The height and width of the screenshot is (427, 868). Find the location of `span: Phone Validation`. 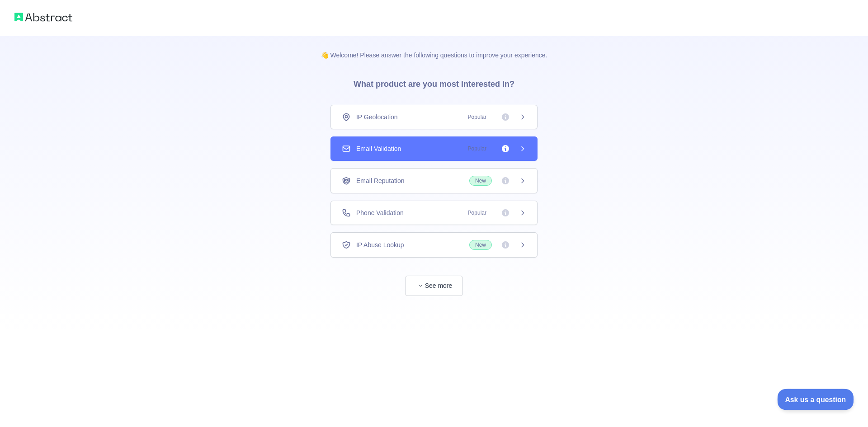

span: Phone Validation is located at coordinates (379, 213).